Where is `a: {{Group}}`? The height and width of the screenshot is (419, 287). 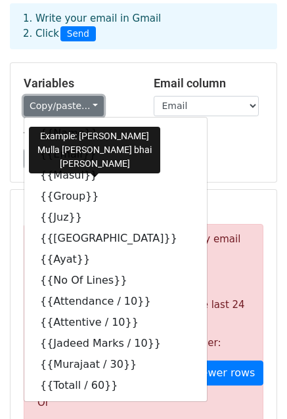
a: {{Group}} is located at coordinates (116, 196).